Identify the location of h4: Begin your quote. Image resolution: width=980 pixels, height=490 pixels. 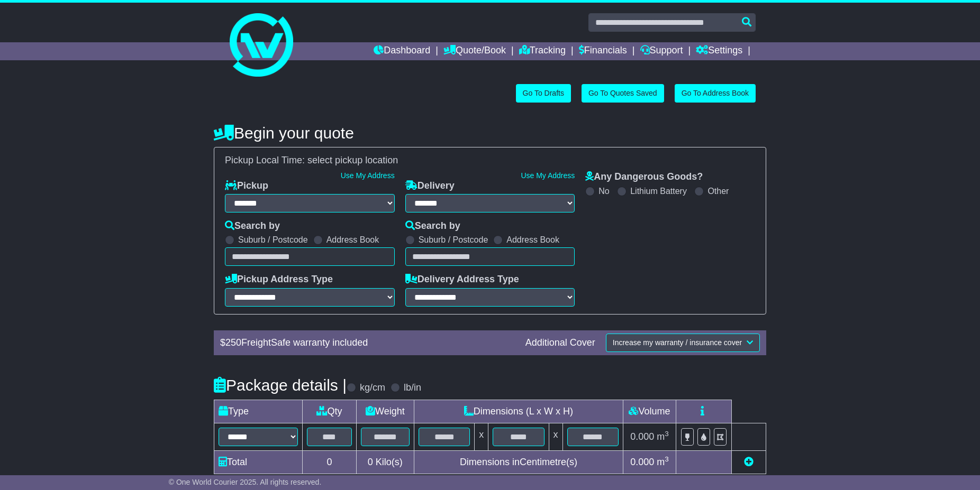
(490, 133).